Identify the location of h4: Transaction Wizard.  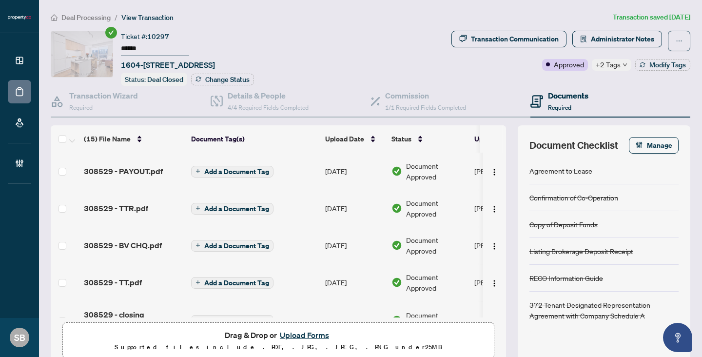
(103, 96).